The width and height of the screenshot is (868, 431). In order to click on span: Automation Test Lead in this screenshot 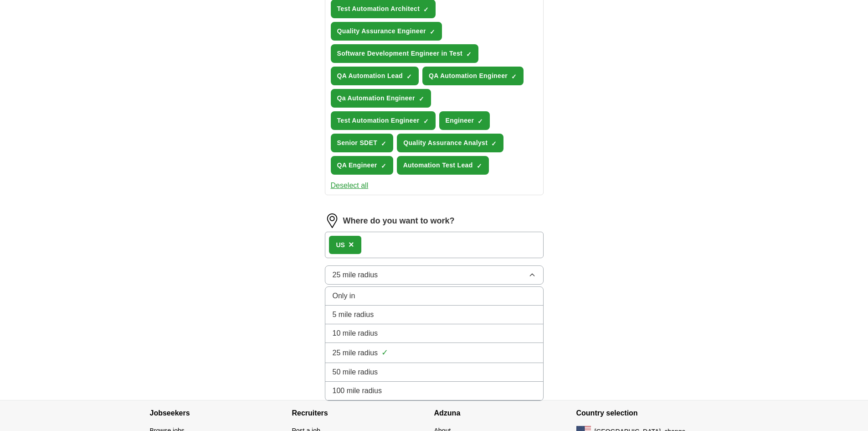, I will do `click(438, 165)`.